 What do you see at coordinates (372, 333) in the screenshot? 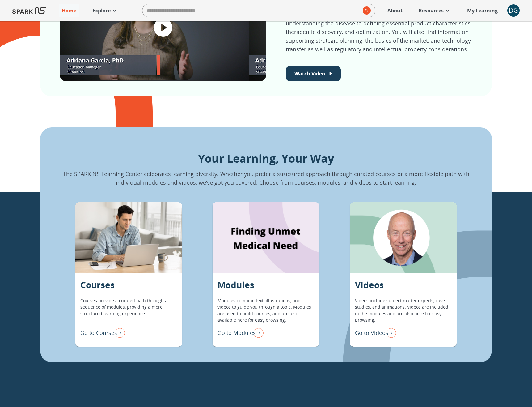
I see `p: Go to Videos` at bounding box center [372, 333].